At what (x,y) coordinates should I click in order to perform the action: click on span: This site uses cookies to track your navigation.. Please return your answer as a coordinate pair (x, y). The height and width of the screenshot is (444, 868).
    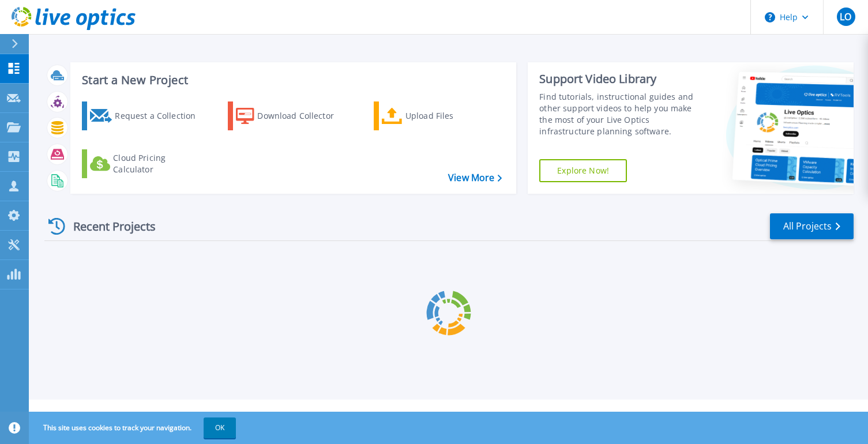
    Looking at the image, I should click on (134, 428).